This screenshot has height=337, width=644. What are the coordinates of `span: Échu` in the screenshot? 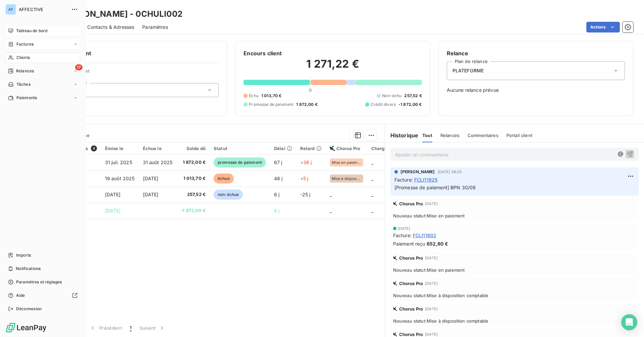 It's located at (254, 96).